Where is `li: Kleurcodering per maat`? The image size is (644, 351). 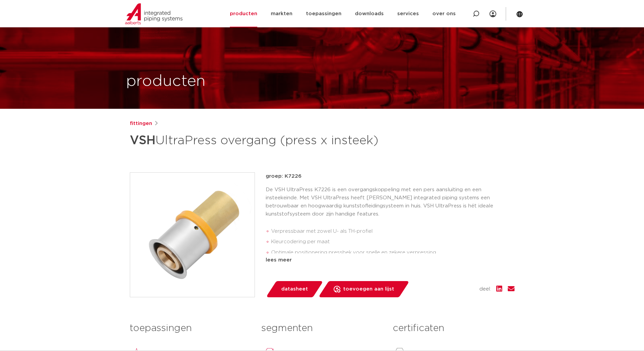
li: Kleurcodering per maat is located at coordinates (393, 242).